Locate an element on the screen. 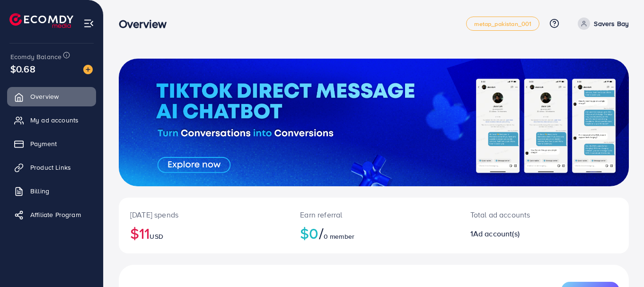 This screenshot has height=287, width=644. a: Payment is located at coordinates (52, 144).